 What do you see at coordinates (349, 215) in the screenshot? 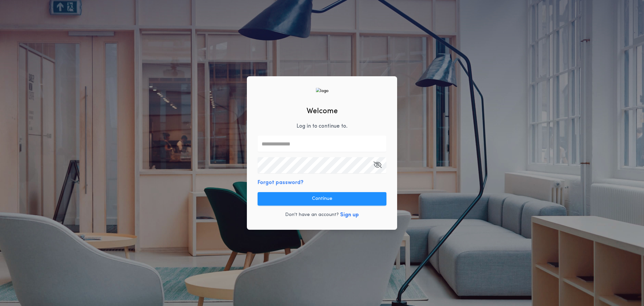
I see `button: Sign up` at bounding box center [349, 215].